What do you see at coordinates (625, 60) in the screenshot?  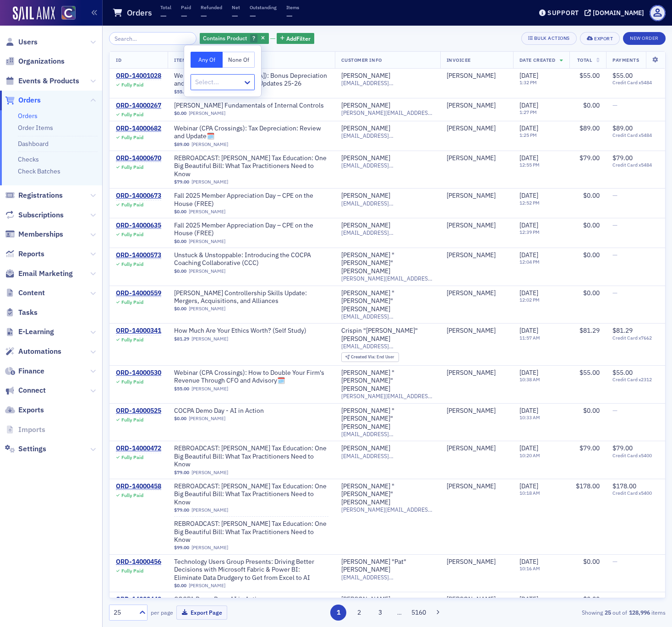 I see `span: Payments` at bounding box center [625, 60].